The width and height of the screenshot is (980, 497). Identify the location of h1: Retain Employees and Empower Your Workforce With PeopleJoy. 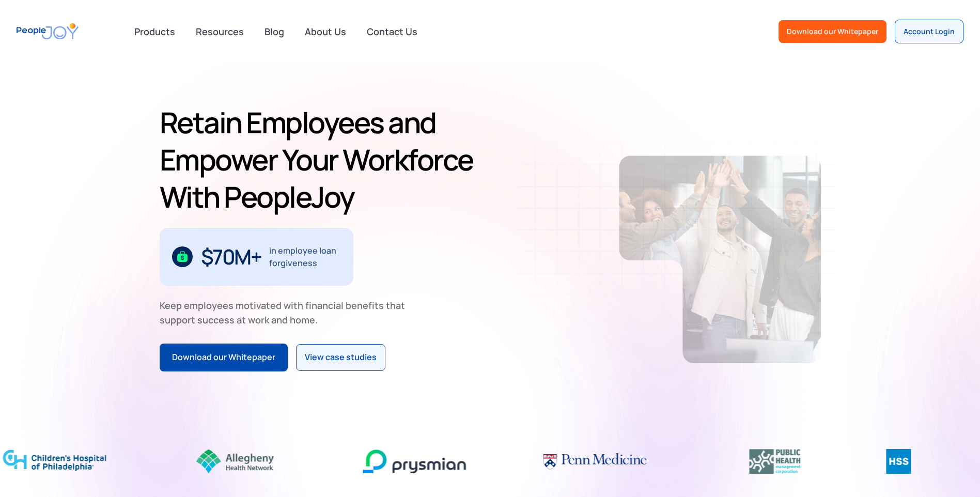
(323, 160).